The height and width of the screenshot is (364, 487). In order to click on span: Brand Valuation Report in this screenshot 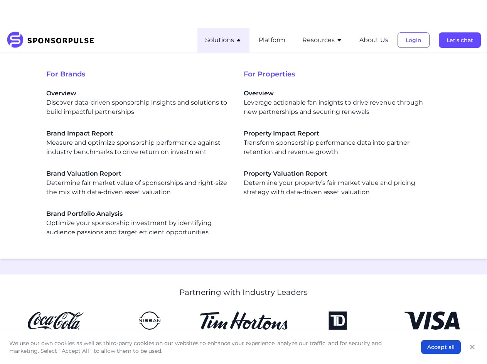, I will do `click(139, 174)`.